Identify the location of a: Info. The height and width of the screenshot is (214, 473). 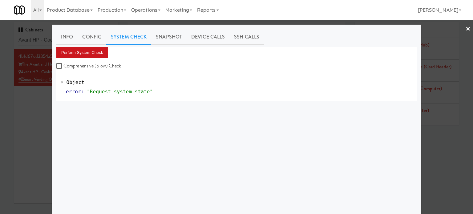
(67, 37).